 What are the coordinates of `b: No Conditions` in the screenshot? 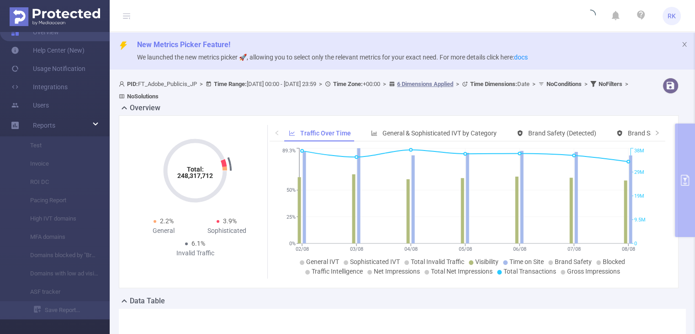 It's located at (564, 84).